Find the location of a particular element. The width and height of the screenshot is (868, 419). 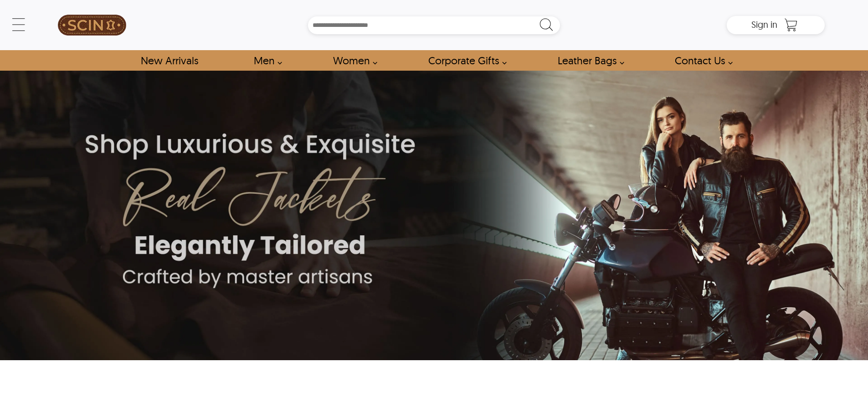

a: Shop Women Leather Jackets is located at coordinates (352, 60).